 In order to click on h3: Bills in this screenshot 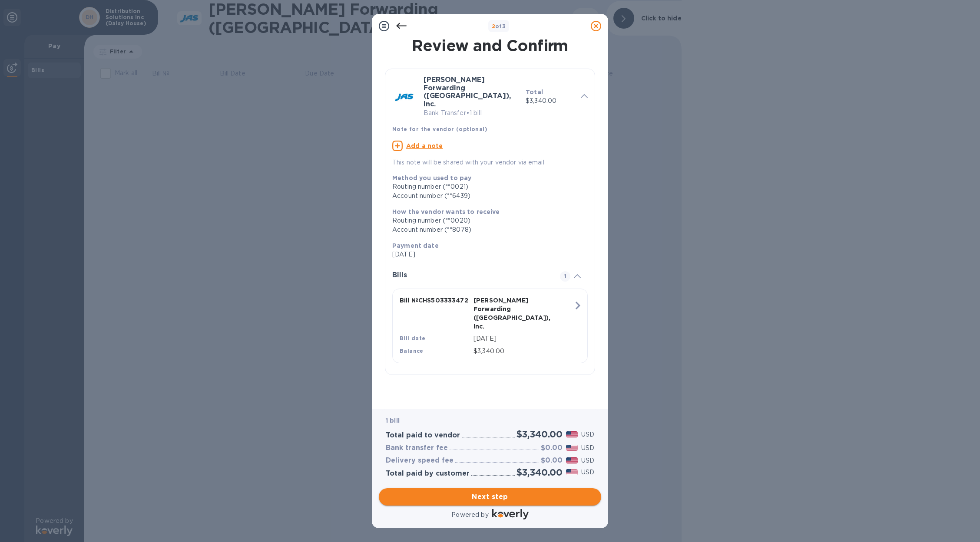, I will do `click(471, 275)`.